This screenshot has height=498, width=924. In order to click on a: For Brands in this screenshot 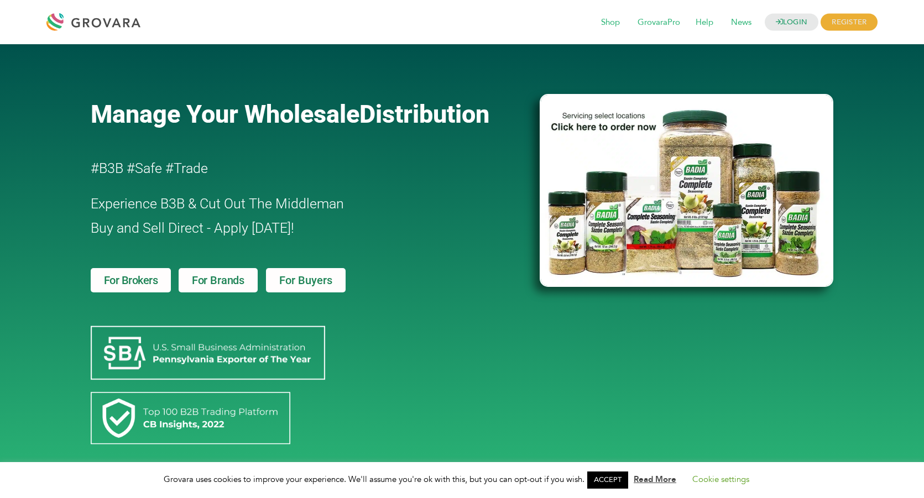, I will do `click(218, 280)`.